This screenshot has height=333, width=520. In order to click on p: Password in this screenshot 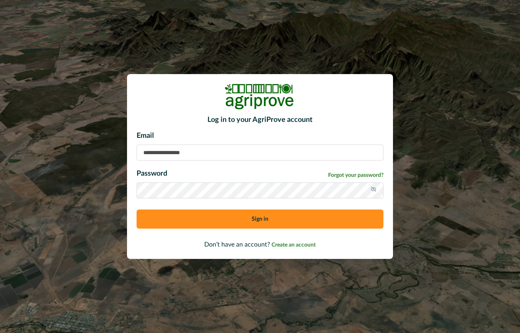, I will do `click(152, 174)`.